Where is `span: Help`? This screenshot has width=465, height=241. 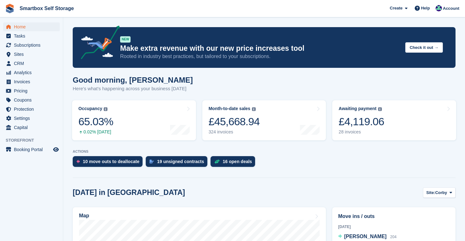 span: Help is located at coordinates (425, 8).